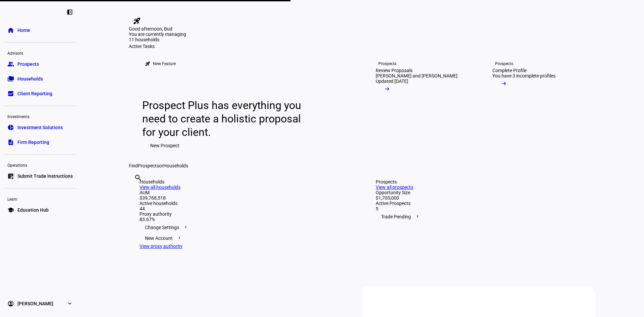  I want to click on eth-mat-symbol: description, so click(11, 142).